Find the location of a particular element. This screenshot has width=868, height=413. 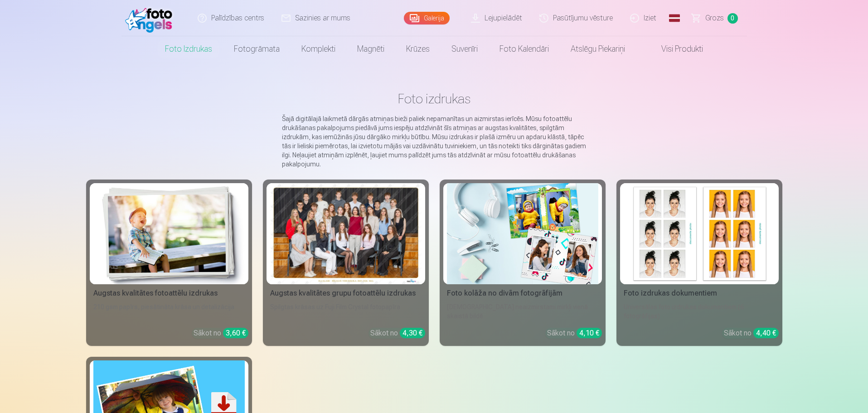

a: Visi produkti is located at coordinates (675, 49).